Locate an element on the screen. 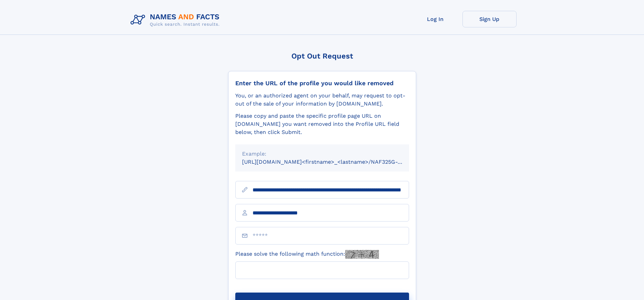 The height and width of the screenshot is (300, 644). div: You, or an authorized agent on your behalf, may request to opt-out of the sale of your informatio... is located at coordinates (322, 99).